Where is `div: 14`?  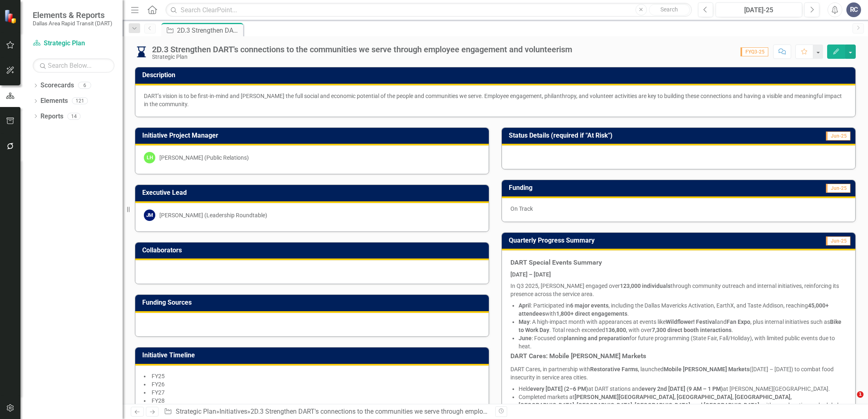
div: 14 is located at coordinates (74, 116).